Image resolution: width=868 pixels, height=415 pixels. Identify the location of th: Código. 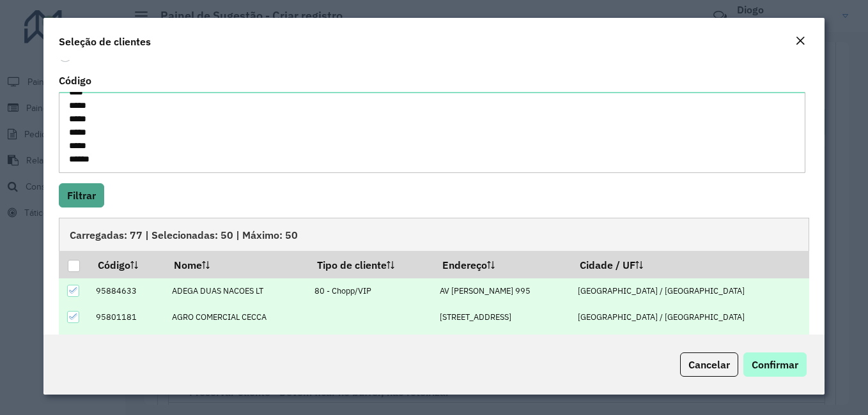
(127, 265).